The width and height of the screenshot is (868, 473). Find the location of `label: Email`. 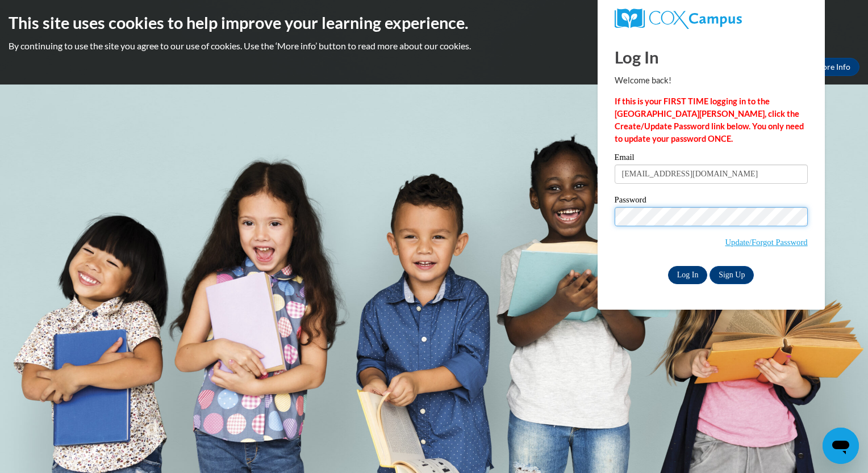

label: Email is located at coordinates (711, 159).